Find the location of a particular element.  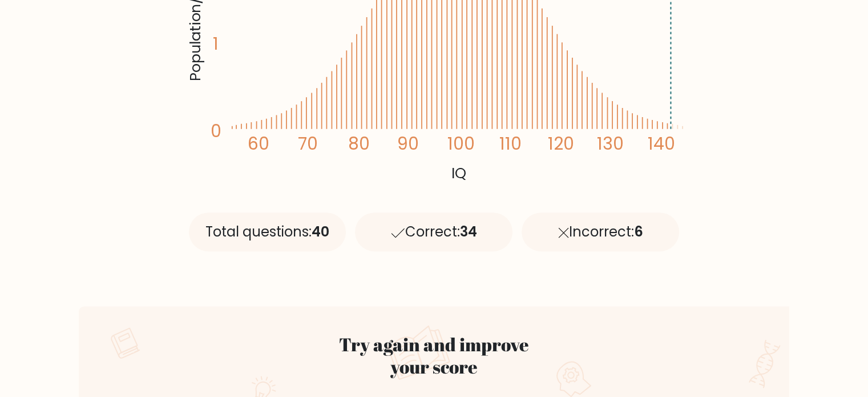

tspan: 1 is located at coordinates (216, 44).